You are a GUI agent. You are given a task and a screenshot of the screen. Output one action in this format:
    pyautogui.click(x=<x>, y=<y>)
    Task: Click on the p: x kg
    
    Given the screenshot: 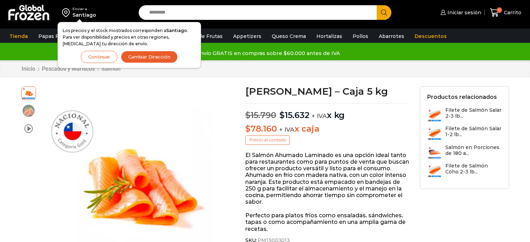 What is the action you would take?
    pyautogui.click(x=327, y=112)
    